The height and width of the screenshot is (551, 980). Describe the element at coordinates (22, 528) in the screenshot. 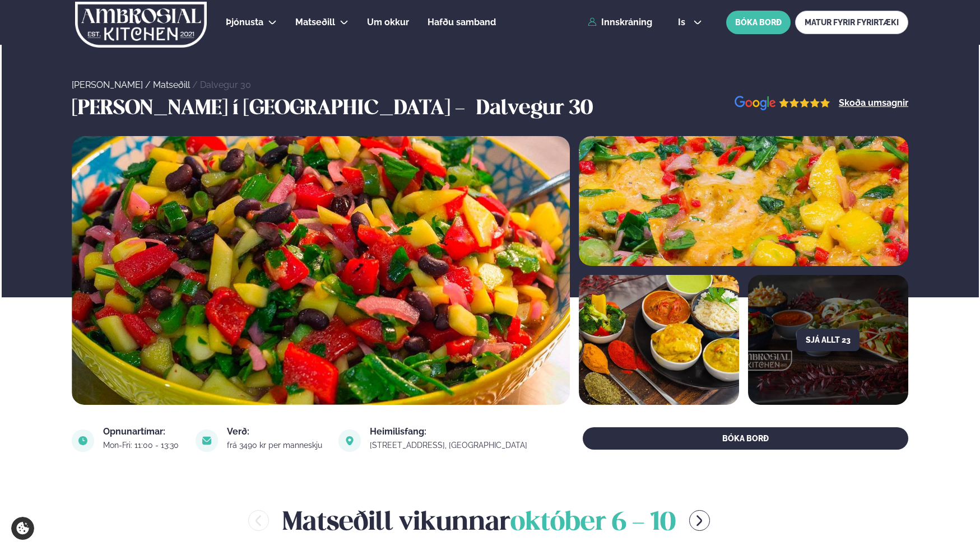

I see `a: Cookie settings` at that location.